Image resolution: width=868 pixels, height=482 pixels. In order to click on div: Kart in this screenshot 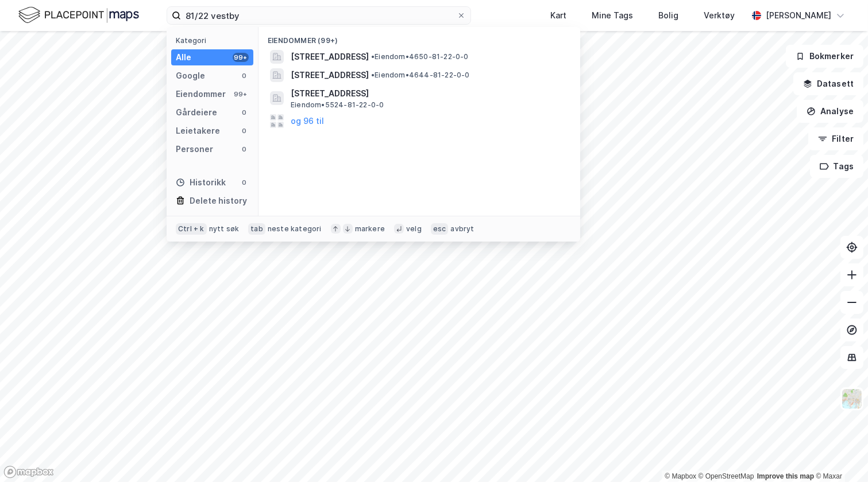, I will do `click(558, 15)`.